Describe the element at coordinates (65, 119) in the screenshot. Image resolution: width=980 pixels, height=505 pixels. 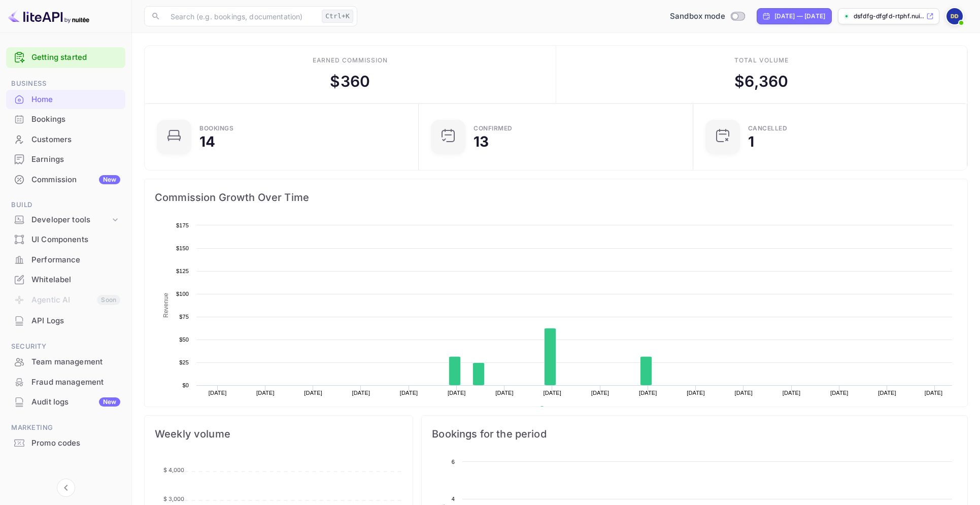
I see `a: Bookings` at that location.